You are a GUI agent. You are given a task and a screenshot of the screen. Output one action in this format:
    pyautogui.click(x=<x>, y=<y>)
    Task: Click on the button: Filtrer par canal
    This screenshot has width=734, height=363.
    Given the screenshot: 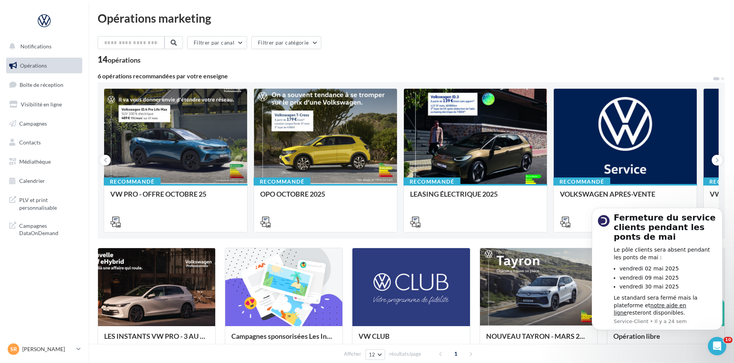 What is the action you would take?
    pyautogui.click(x=217, y=43)
    